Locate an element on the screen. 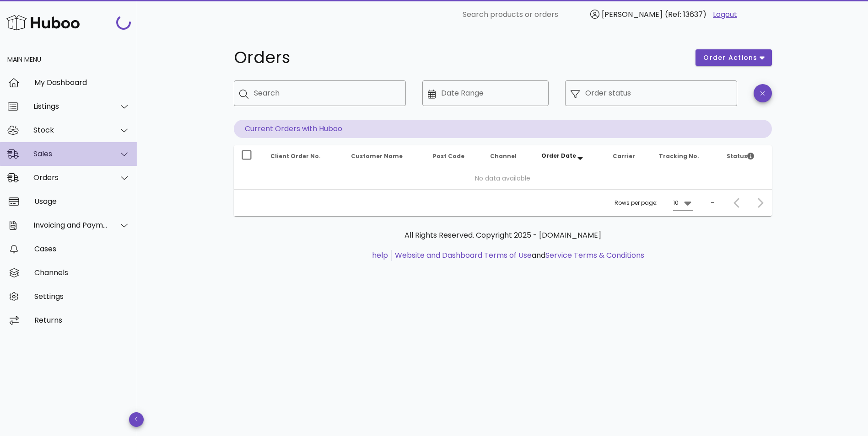 This screenshot has width=868, height=436. div: Cases is located at coordinates (82, 248).